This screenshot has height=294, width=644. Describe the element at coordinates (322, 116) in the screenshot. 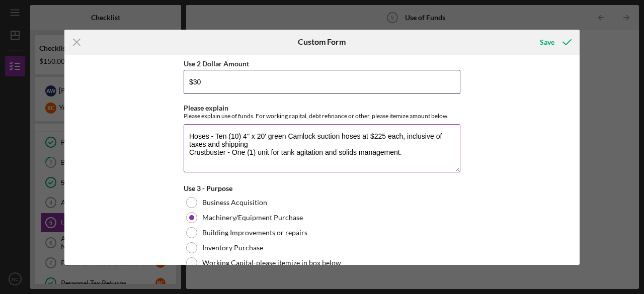

I see `div: Please explain use of funds. For working capital, debt refinance or other, please itemize amount ...` at that location.